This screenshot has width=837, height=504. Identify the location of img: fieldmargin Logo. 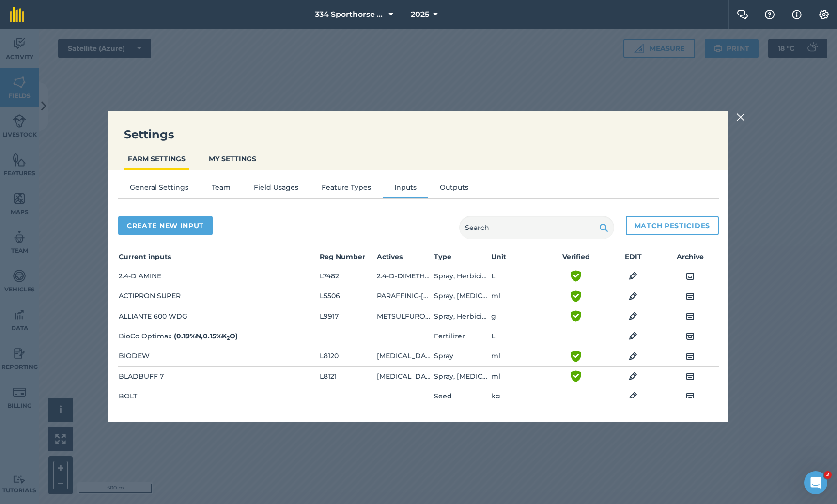
(17, 14).